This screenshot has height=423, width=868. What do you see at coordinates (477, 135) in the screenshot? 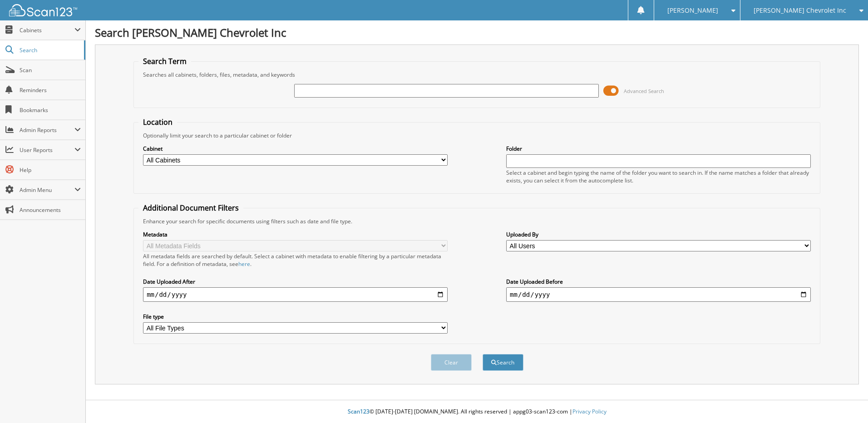
I see `div: Optionally limit your search to a particular cabinet or folder` at bounding box center [477, 135].